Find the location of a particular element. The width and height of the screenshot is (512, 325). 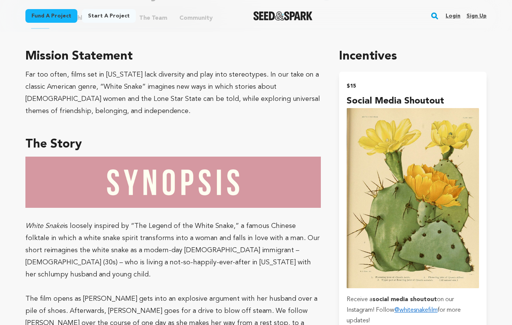

a: @whitesnakefilm is located at coordinates (416, 310).